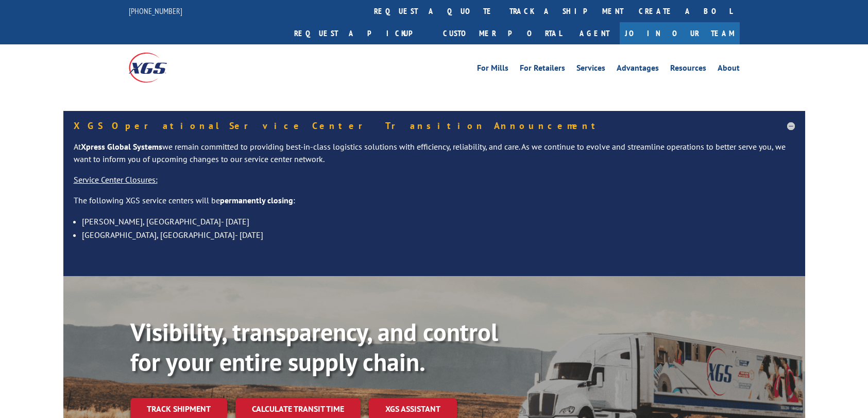 The width and height of the screenshot is (868, 418). What do you see at coordinates (257, 200) in the screenshot?
I see `strong: permanently closing` at bounding box center [257, 200].